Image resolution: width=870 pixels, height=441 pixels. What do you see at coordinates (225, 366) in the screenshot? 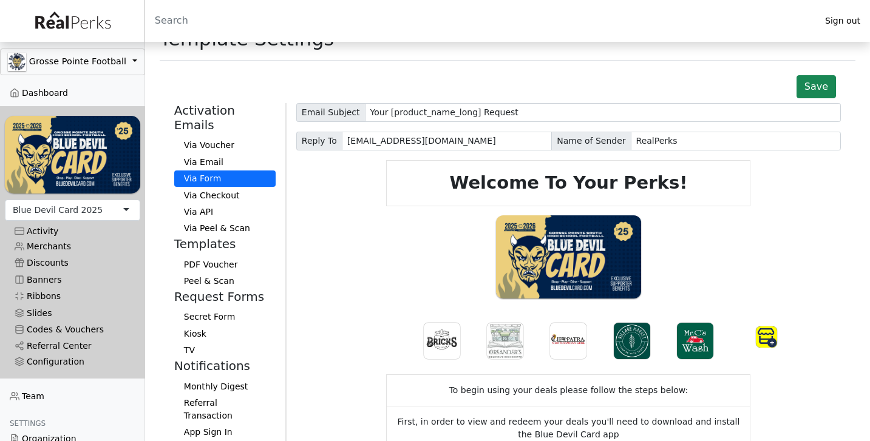
I see `h5: Notifications` at bounding box center [225, 366].